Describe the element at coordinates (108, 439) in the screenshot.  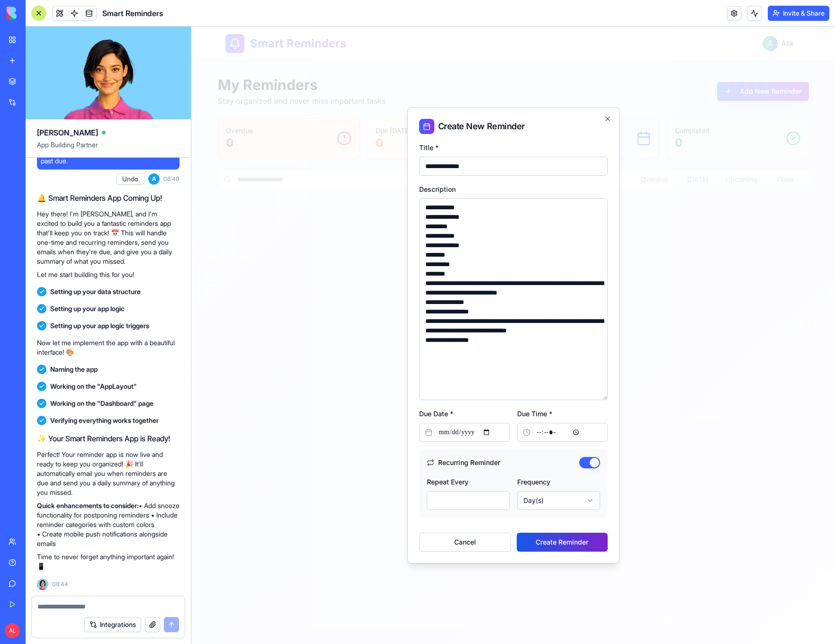
I see `h2: ✨ Your Smart Reminders App is Ready!` at that location.